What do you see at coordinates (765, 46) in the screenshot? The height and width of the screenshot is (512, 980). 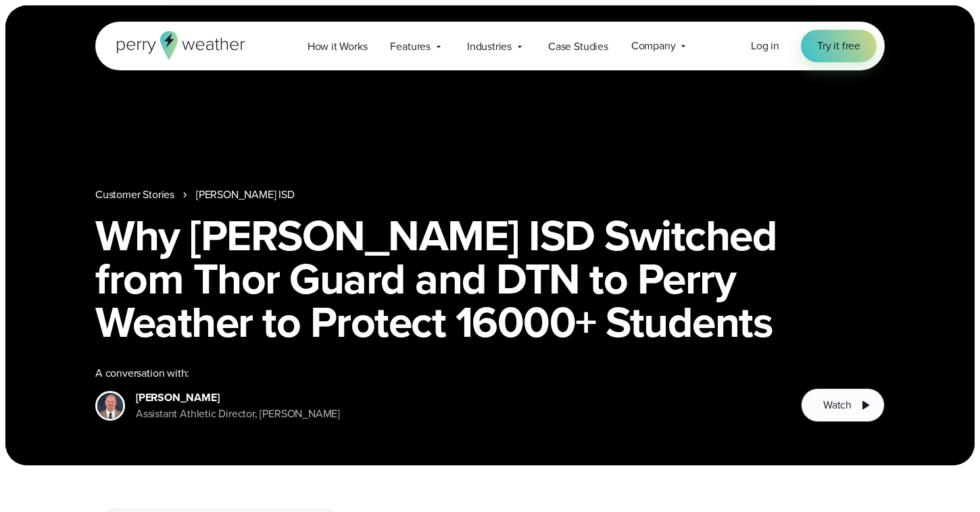 I see `a: Log in` at bounding box center [765, 46].